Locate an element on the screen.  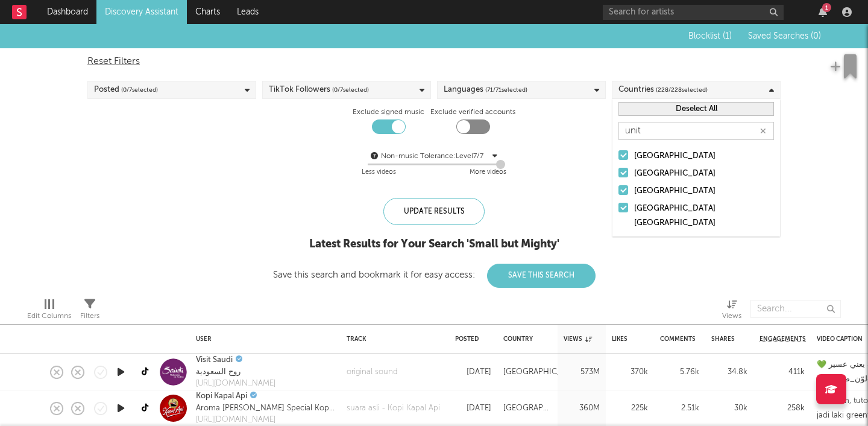
span: ( 0 ) is located at coordinates (816, 36).